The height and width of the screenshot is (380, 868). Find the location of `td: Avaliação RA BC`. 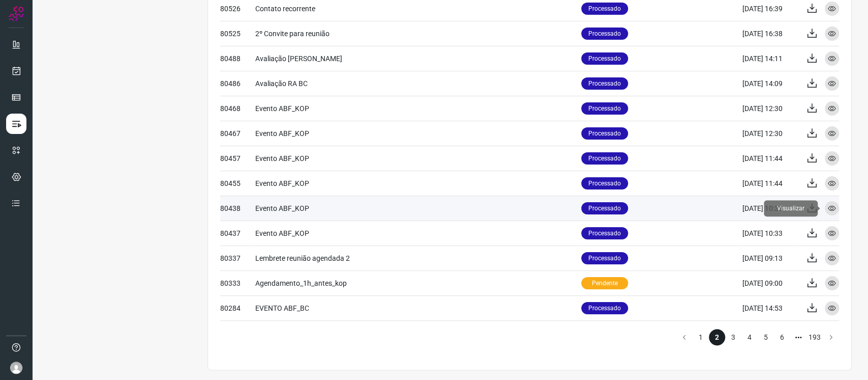

td: Avaliação RA BC is located at coordinates (418, 83).